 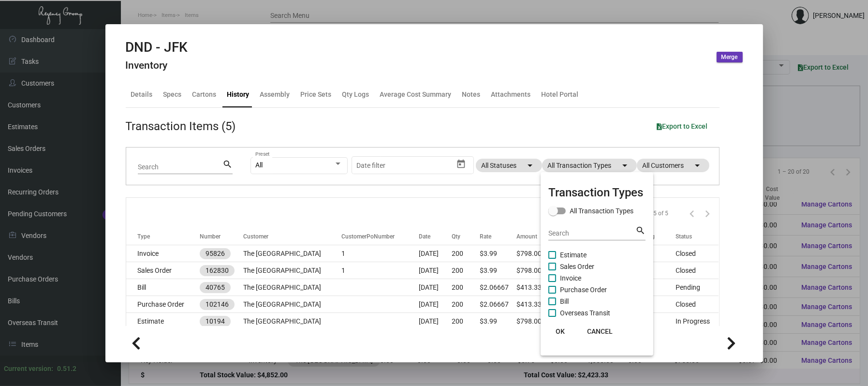 I want to click on button: OK, so click(x=560, y=332).